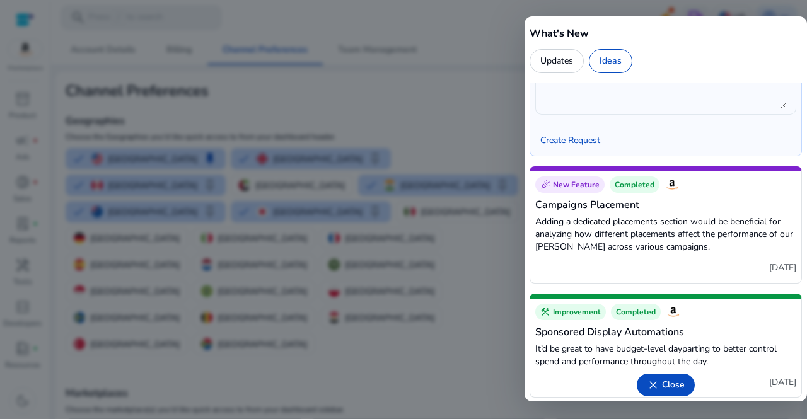  I want to click on span: Create Request, so click(570, 140).